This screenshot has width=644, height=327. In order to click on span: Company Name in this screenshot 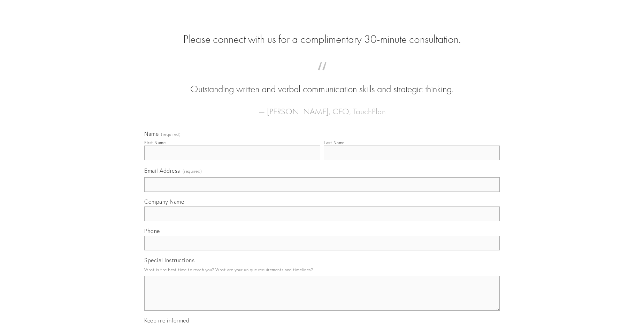, I will do `click(164, 201)`.